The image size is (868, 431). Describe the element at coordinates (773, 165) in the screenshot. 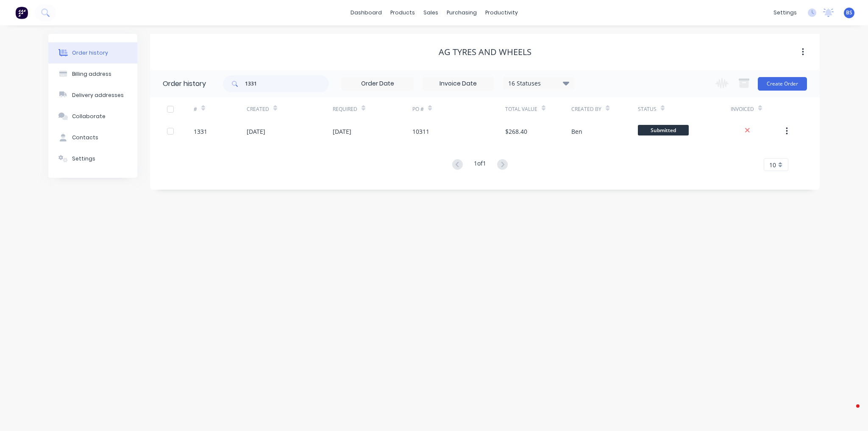

I see `span: 10` at that location.